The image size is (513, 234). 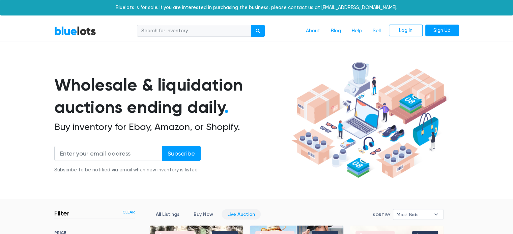 What do you see at coordinates (75, 31) in the screenshot?
I see `a: BlueLots` at bounding box center [75, 31].